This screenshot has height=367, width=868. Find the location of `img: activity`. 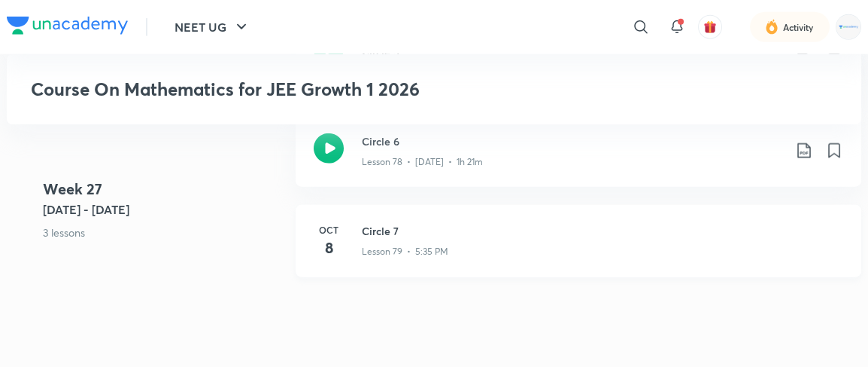

img: activity is located at coordinates (772, 27).